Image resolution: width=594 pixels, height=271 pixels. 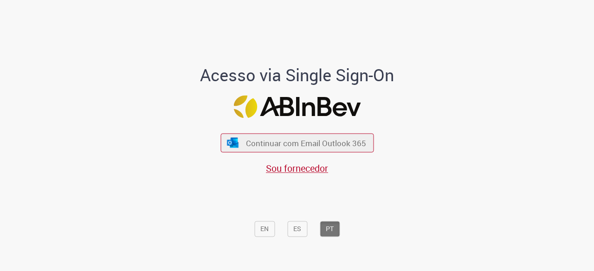 I want to click on button: EN, so click(x=265, y=229).